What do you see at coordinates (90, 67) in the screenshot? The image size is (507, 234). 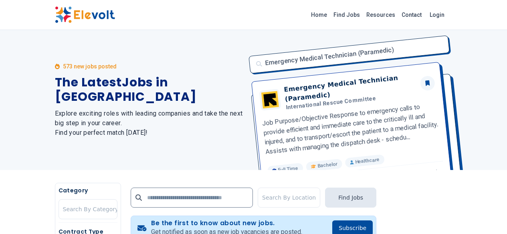 I see `p: 573 new jobs posted` at bounding box center [90, 67].